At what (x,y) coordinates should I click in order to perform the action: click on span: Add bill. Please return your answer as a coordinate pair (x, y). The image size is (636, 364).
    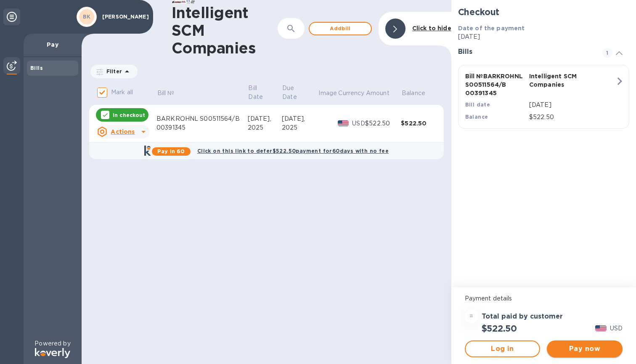
    Looking at the image, I should click on (341, 29).